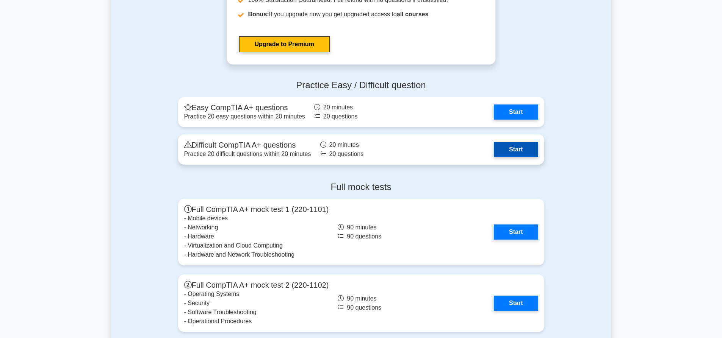 This screenshot has height=338, width=722. I want to click on a: Upgrade to Premium, so click(284, 44).